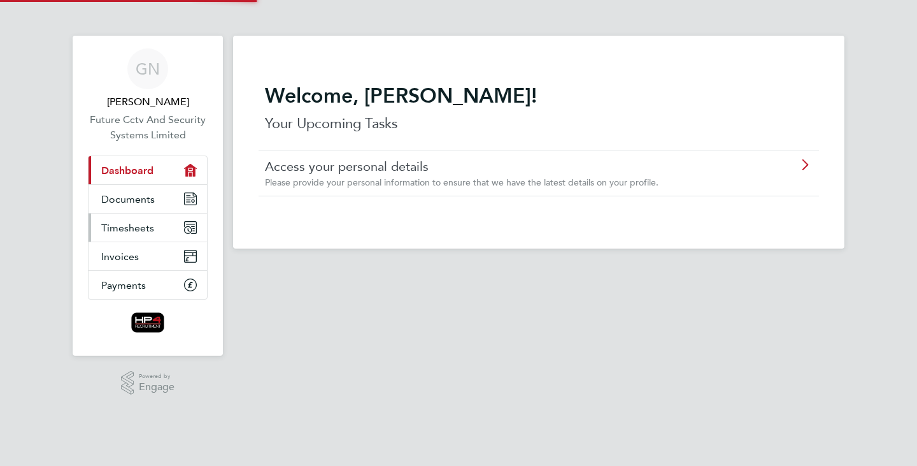 This screenshot has height=466, width=917. I want to click on a: Go to home page, so click(148, 322).